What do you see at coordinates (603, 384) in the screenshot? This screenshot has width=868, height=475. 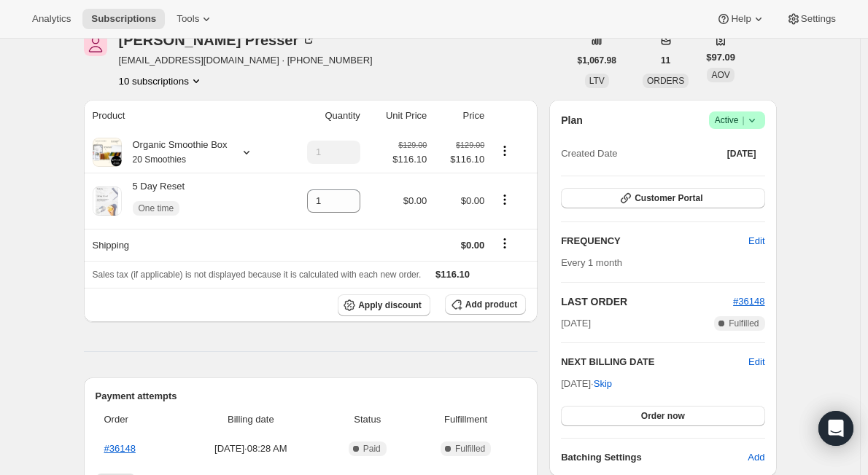 I see `span: Skip` at bounding box center [603, 384].